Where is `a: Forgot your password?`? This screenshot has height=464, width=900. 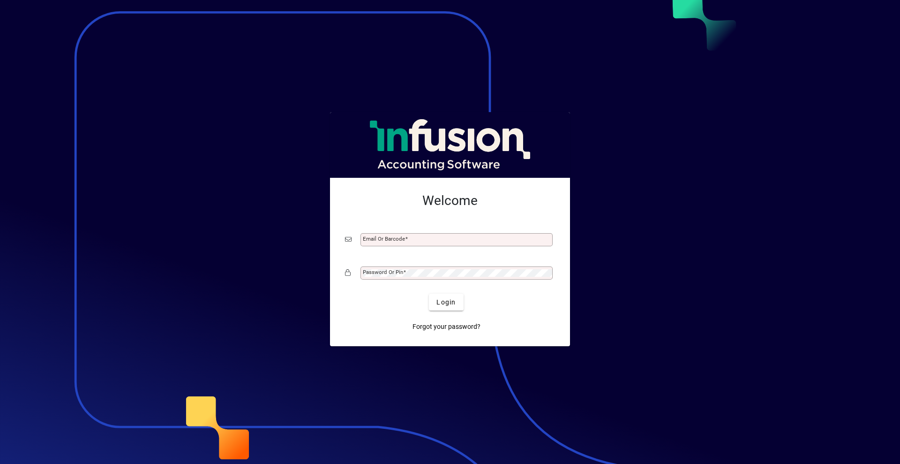 a: Forgot your password? is located at coordinates (446, 326).